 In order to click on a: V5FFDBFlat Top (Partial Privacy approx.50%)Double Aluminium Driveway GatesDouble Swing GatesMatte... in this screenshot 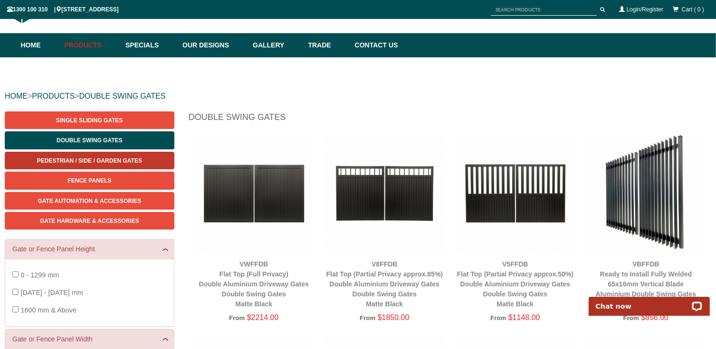, I will do `click(515, 284)`.